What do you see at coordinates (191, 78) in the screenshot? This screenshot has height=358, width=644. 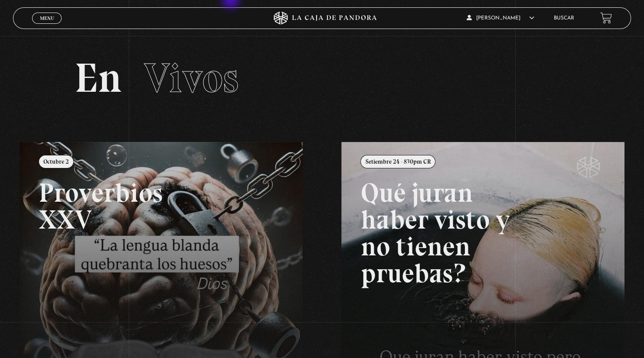 I see `span: Vivos` at bounding box center [191, 78].